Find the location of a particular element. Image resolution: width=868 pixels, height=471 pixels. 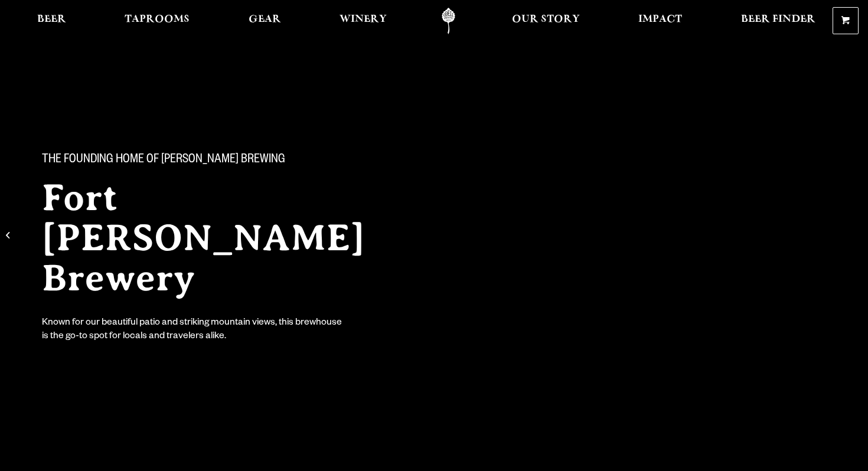

div: Known for our beautiful patio and striking mountain views, this brewhouse is the go-to spot for l... is located at coordinates (193, 330).